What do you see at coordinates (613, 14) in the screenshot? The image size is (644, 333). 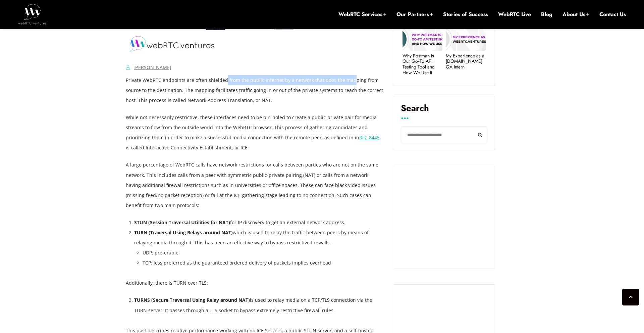 I see `a: Contact Us` at bounding box center [613, 14].